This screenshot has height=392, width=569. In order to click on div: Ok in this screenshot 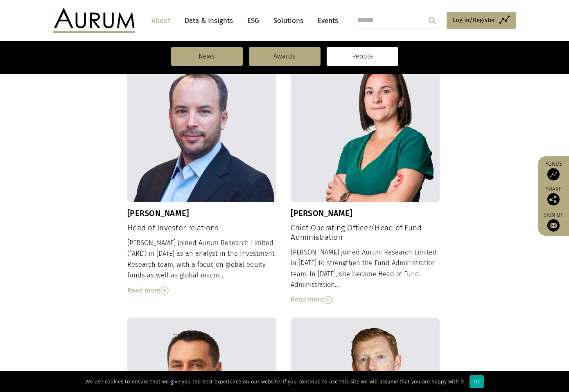, I will do `click(477, 381)`.